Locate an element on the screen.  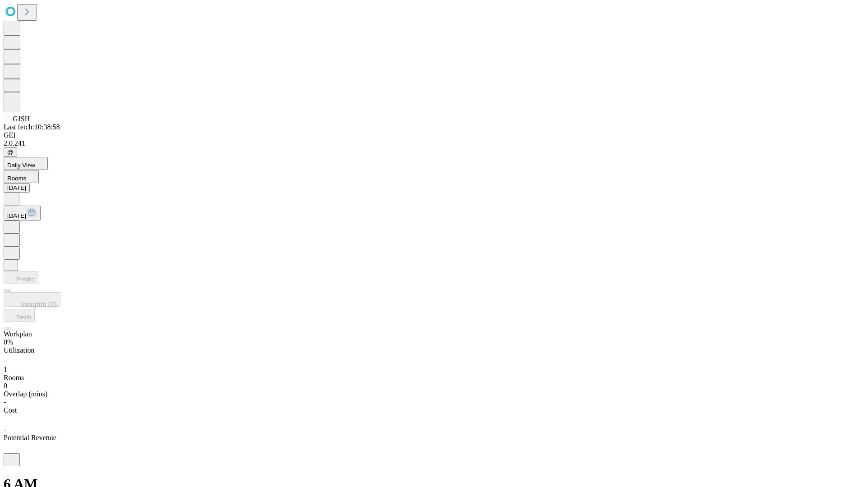
button: Rooms is located at coordinates (21, 176).